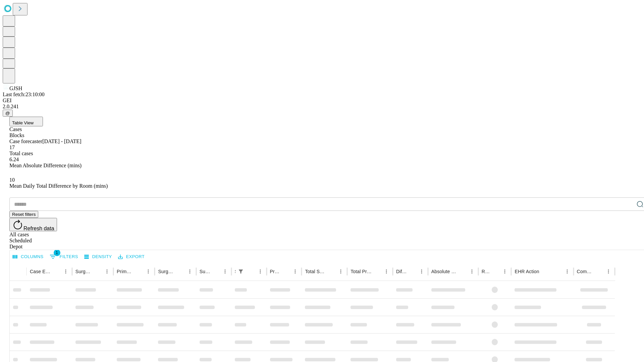  What do you see at coordinates (45, 165) in the screenshot?
I see `span: Mean Absolute Difference (mins)` at bounding box center [45, 165].